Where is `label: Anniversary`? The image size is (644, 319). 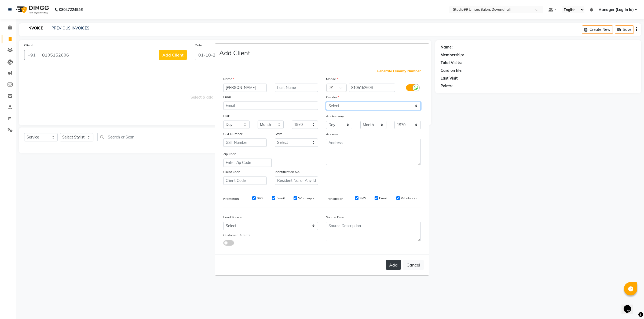 label: Anniversary is located at coordinates (335, 116).